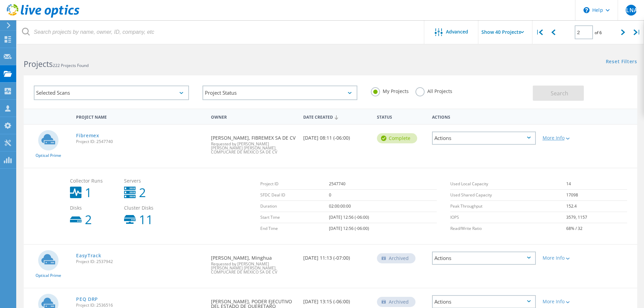 The image size is (644, 308). Describe the element at coordinates (587, 10) in the screenshot. I see `svg: \n` at that location.